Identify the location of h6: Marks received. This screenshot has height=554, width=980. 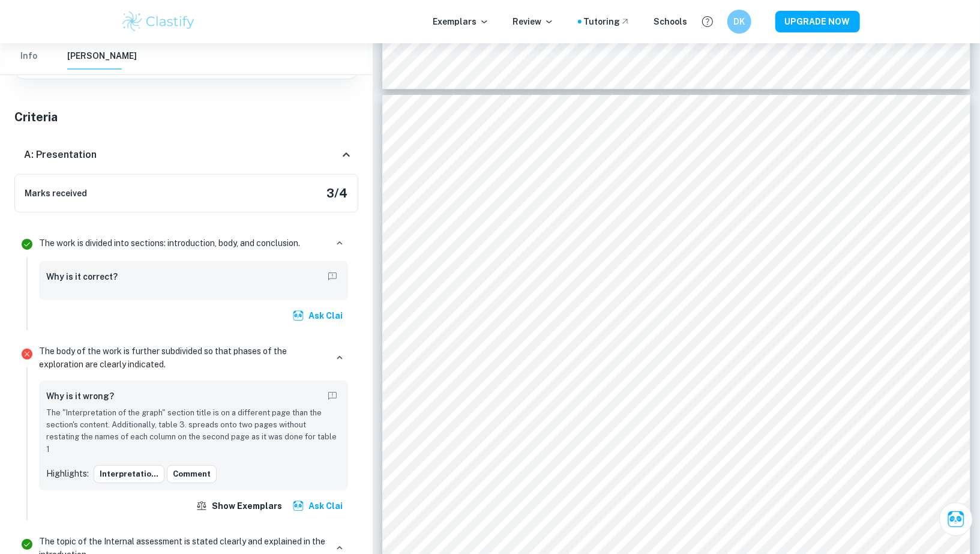
(56, 194).